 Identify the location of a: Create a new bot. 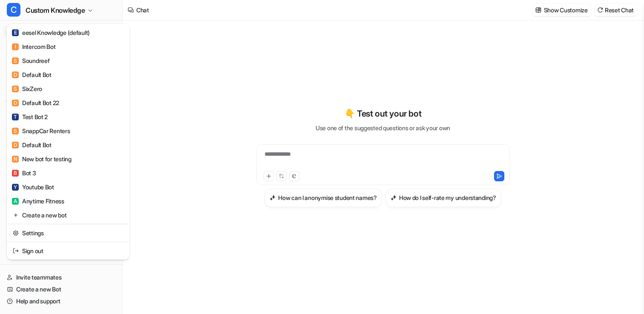
(68, 215).